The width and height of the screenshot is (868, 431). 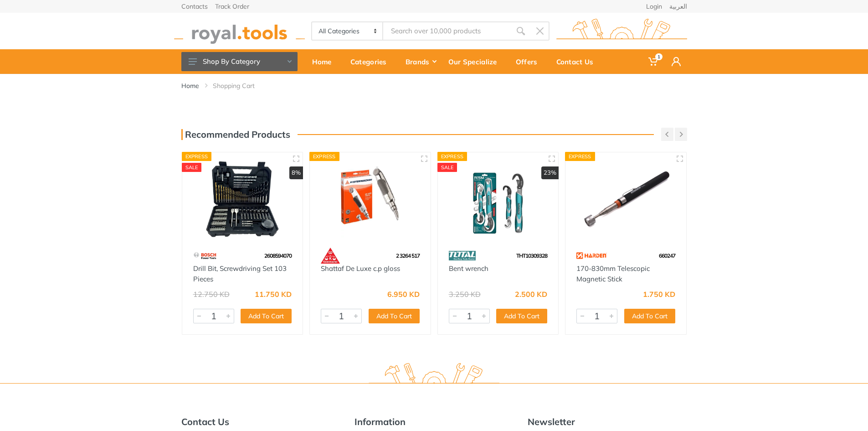 What do you see at coordinates (667, 256) in the screenshot?
I see `span: 660247` at bounding box center [667, 256].